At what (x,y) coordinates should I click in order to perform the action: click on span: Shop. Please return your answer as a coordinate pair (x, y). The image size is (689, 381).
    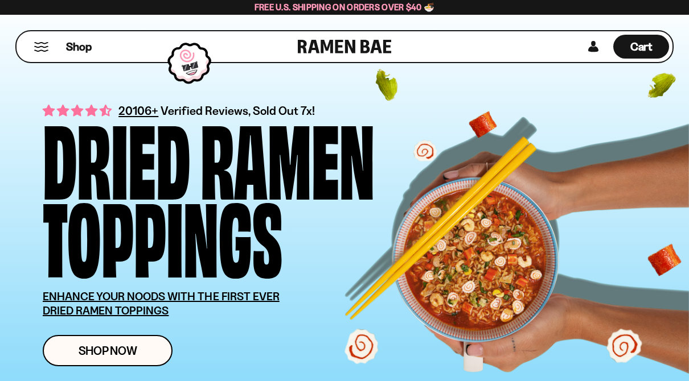
    Looking at the image, I should click on (79, 47).